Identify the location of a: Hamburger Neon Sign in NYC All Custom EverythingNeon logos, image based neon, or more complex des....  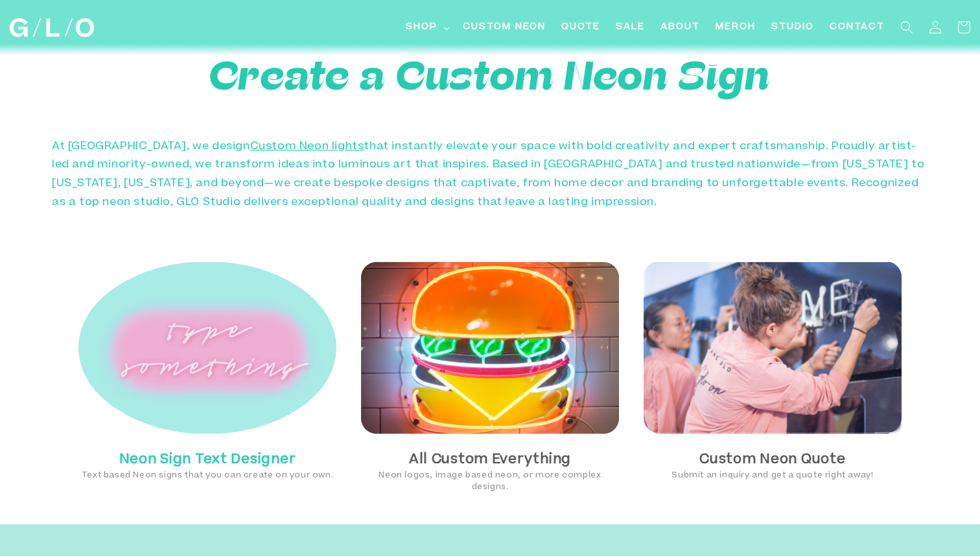
(490, 377).